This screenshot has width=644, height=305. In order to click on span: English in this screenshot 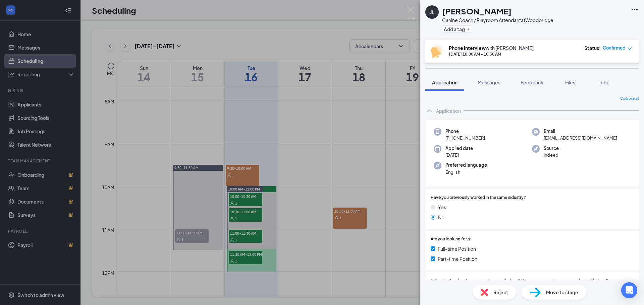, I will do `click(466, 172)`.